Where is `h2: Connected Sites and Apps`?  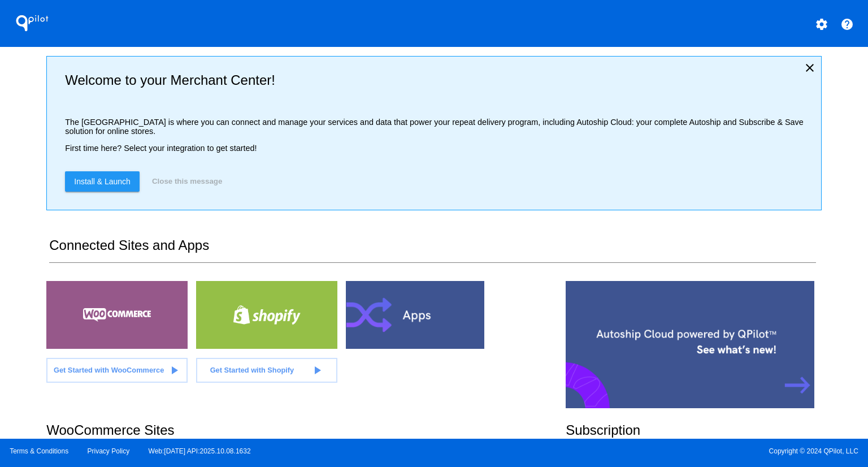 h2: Connected Sites and Apps is located at coordinates (433, 250).